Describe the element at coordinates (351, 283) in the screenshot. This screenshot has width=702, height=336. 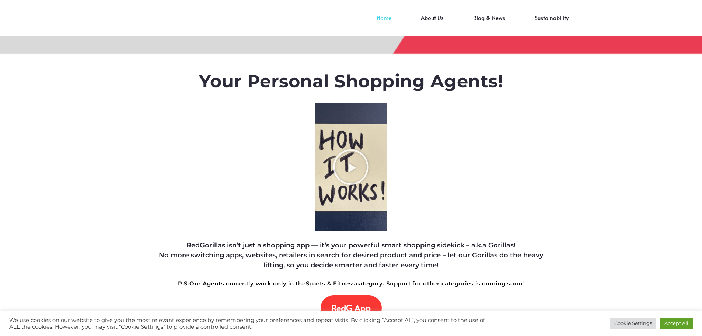
I see `strong: Our Agents currently work only in the category. Support for other categories is coming soon!` at that location.